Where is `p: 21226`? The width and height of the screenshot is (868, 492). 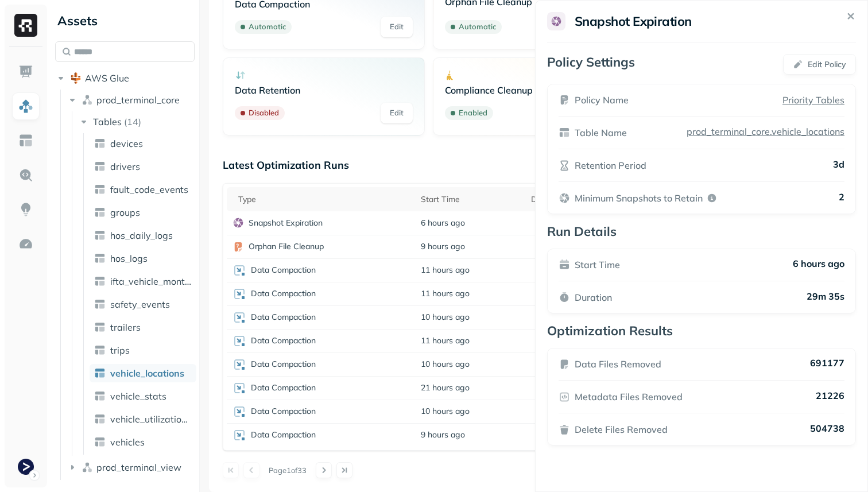 p: 21226 is located at coordinates (830, 396).